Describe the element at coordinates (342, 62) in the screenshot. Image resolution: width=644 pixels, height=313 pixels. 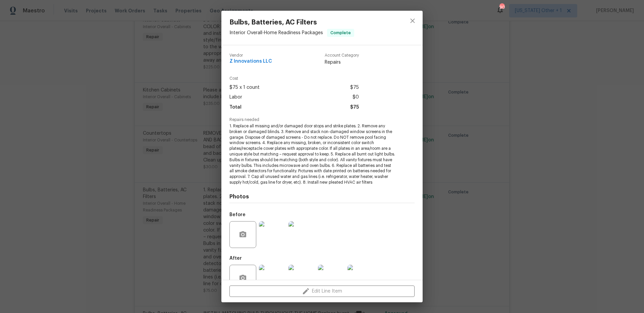
I see `span: Repairs` at that location.